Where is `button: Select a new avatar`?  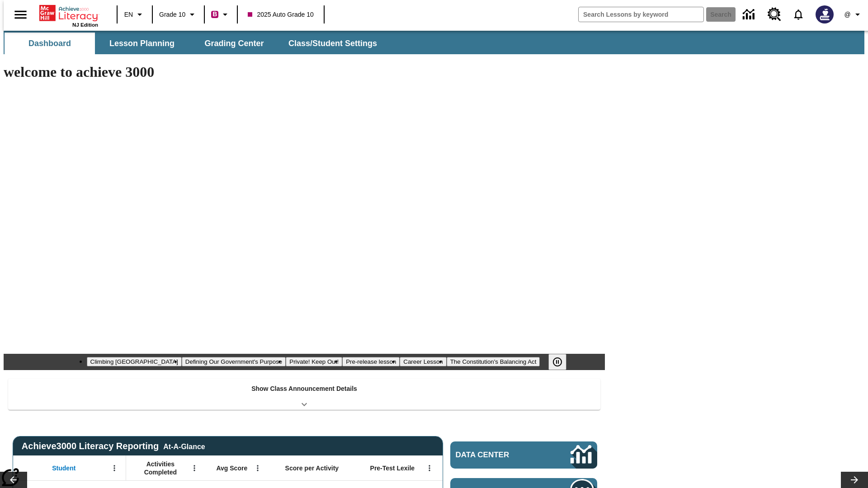 button: Select a new avatar is located at coordinates (825, 15).